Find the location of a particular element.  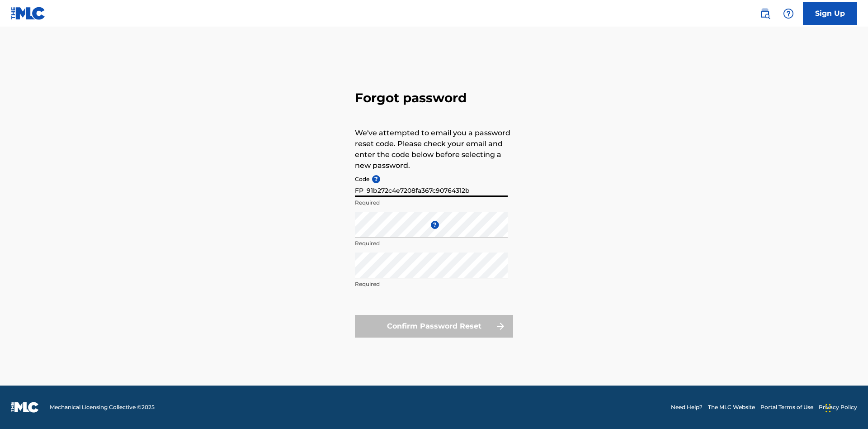

img: logo is located at coordinates (25, 407).